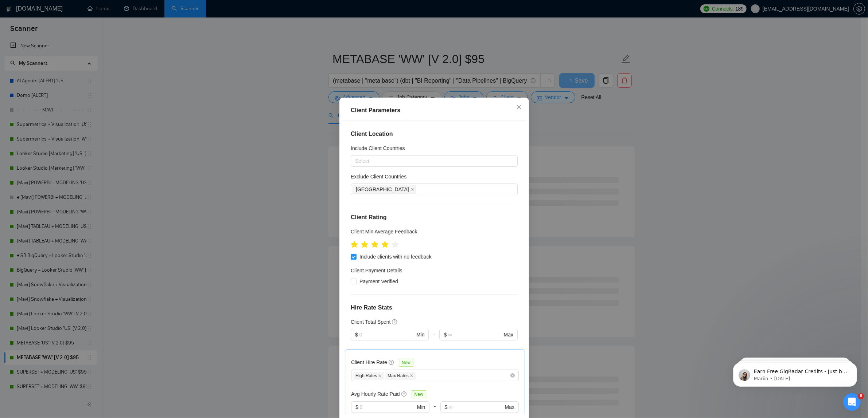  I want to click on h4: Client Location, so click(434, 134).